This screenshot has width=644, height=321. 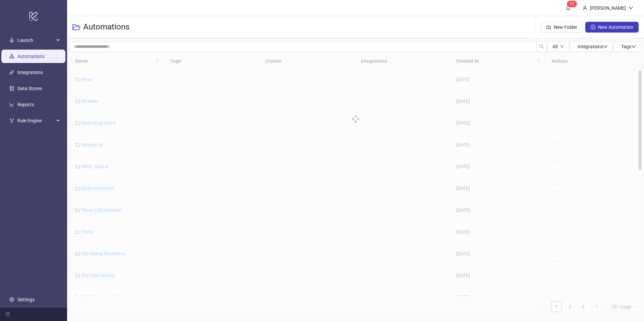 What do you see at coordinates (615, 27) in the screenshot?
I see `span: New Automation` at bounding box center [615, 27].